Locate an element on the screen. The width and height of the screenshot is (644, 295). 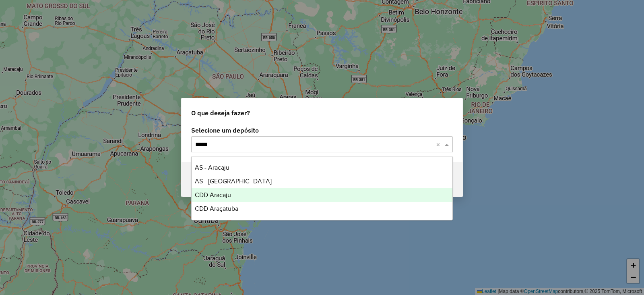
label: Selecione um depósito is located at coordinates (322, 130).